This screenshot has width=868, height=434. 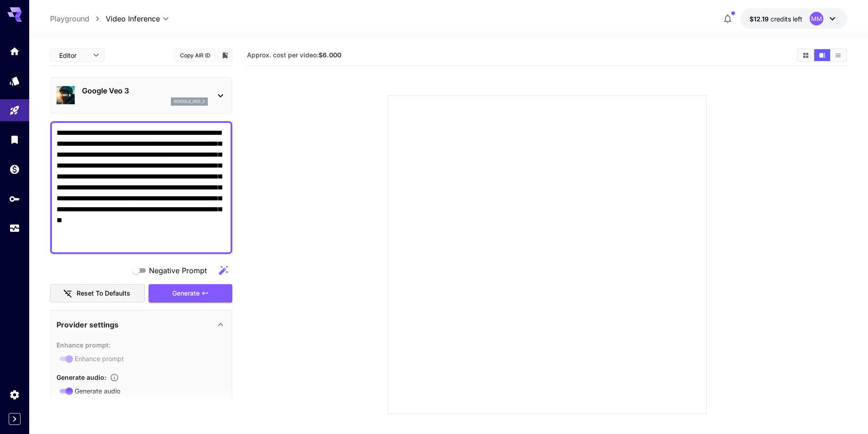 I want to click on span: $12.19, so click(x=760, y=19).